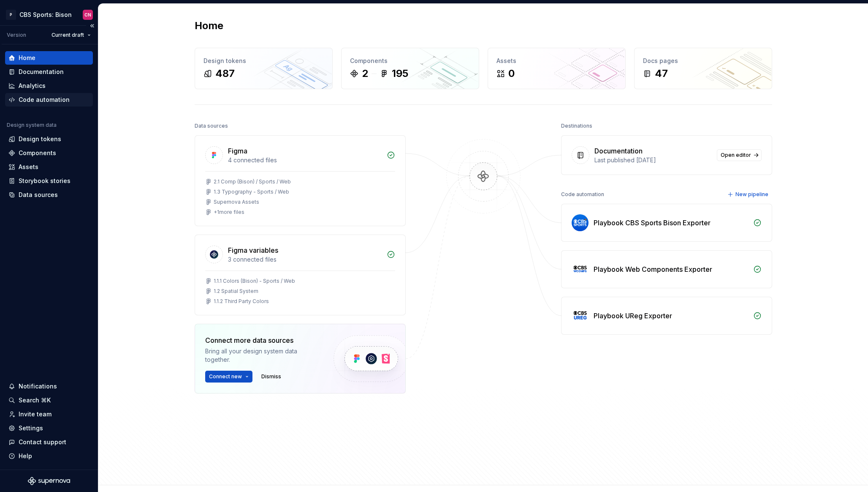 The width and height of the screenshot is (868, 492). What do you see at coordinates (400, 74) in the screenshot?
I see `div: 195` at bounding box center [400, 74].